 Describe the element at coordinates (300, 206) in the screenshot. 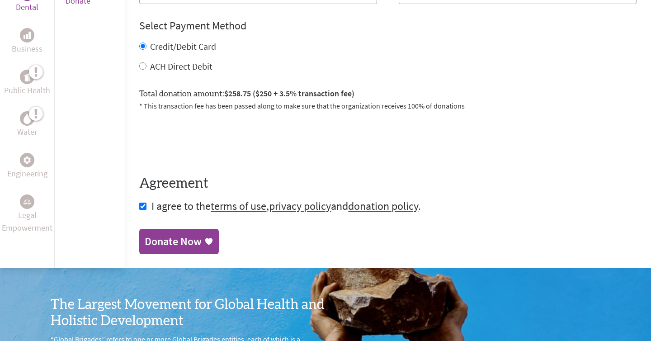

I see `a: privacy policy` at that location.